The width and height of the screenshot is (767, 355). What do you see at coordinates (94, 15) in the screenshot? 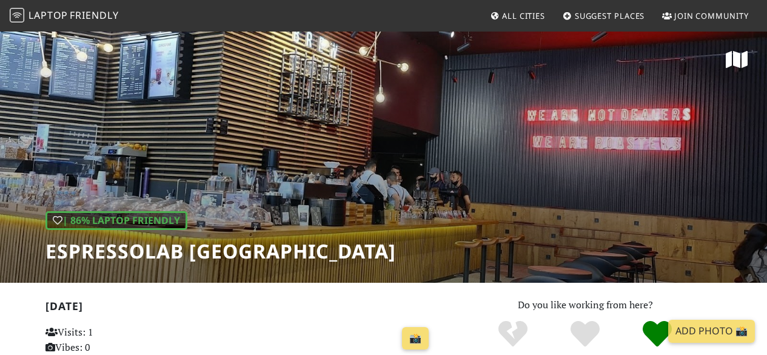
I see `span: Friendly` at bounding box center [94, 15].